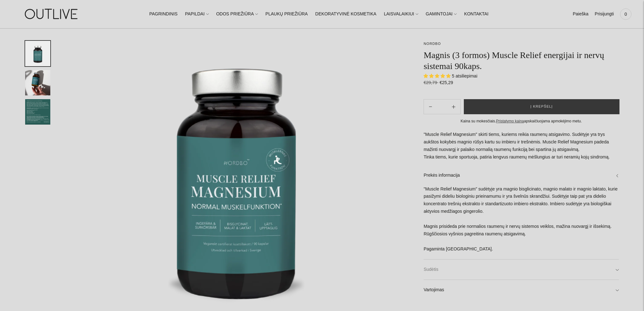 This screenshot has width=644, height=311. What do you see at coordinates (346, 14) in the screenshot?
I see `a: DEKORATYVINĖ KOSMETIKA` at bounding box center [346, 14].